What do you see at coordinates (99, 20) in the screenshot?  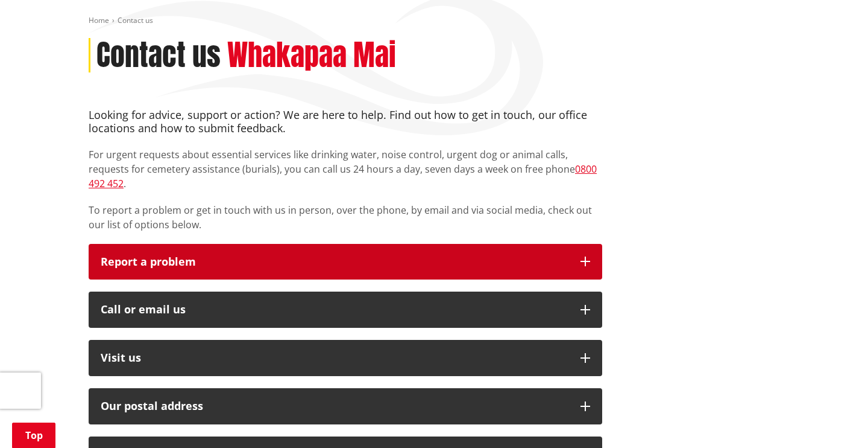 I see `a: Home` at bounding box center [99, 20].